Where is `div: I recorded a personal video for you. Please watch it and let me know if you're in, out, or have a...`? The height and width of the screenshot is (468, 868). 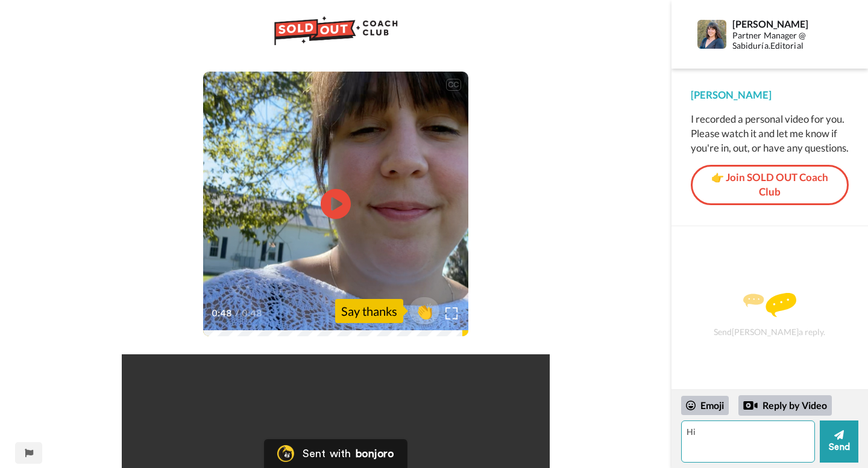
div: I recorded a personal video for you. Please watch it and let me know if you're in, out, or have a... is located at coordinates (770, 134).